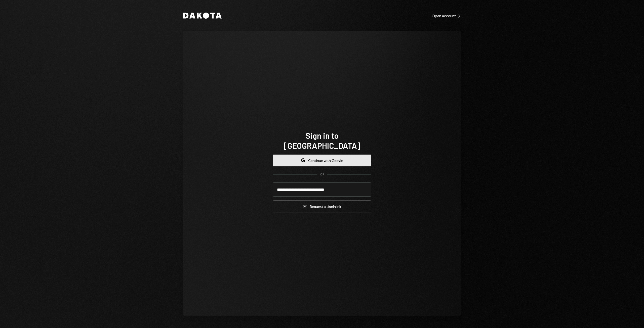 The height and width of the screenshot is (328, 644). I want to click on button: Request a signinlink, so click(322, 206).